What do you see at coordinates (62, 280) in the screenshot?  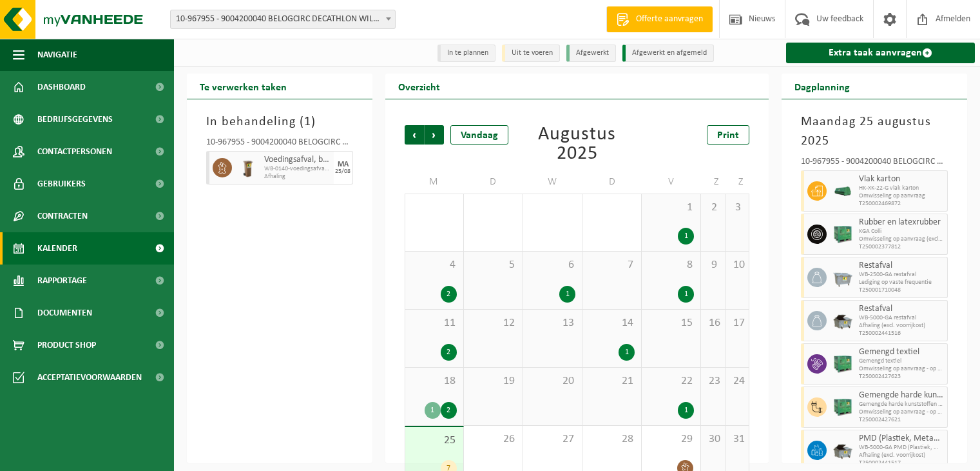 I see `span: Rapportage` at bounding box center [62, 280].